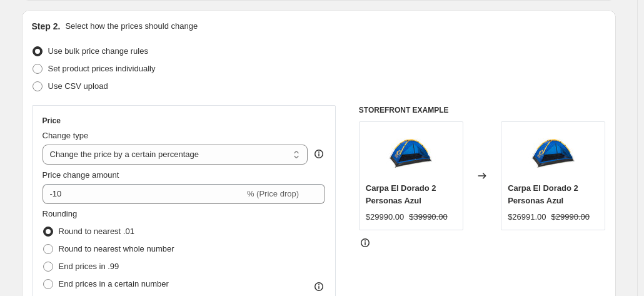  I want to click on span: End prices in a certain number, so click(114, 283).